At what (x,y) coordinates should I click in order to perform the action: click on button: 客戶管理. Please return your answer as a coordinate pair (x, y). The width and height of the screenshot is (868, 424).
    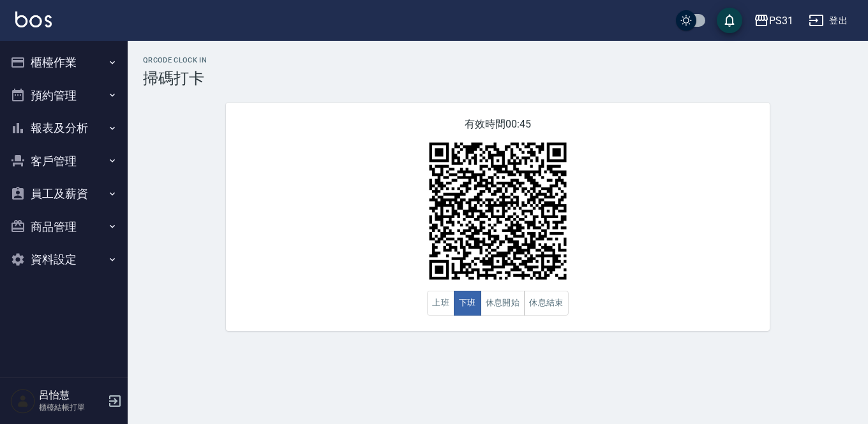
    Looking at the image, I should click on (63, 162).